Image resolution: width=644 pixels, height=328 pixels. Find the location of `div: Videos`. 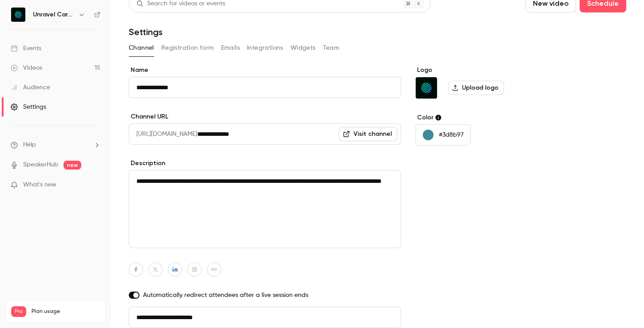

div: Videos is located at coordinates (26, 68).